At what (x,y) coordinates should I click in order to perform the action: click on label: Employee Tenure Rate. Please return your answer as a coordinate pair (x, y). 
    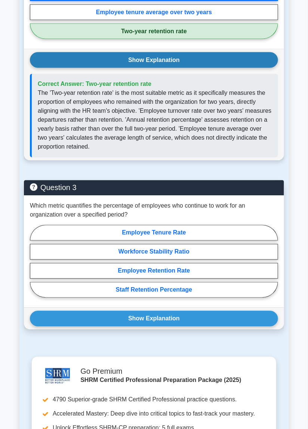
    Looking at the image, I should click on (154, 233).